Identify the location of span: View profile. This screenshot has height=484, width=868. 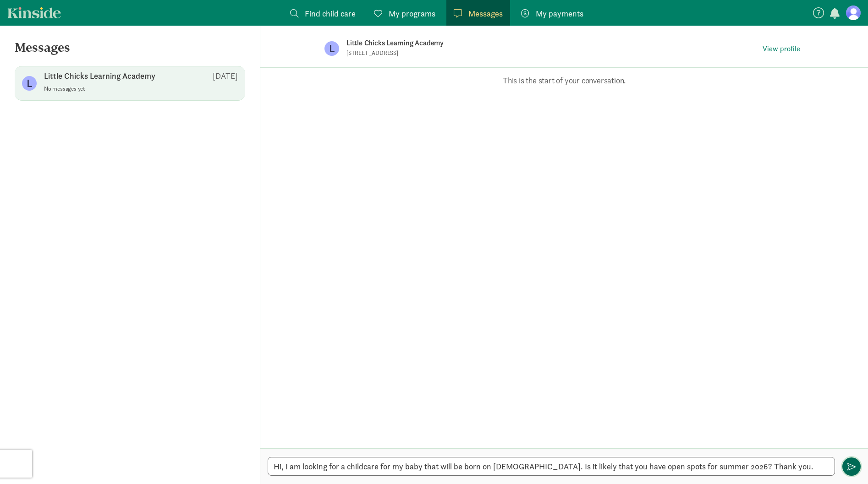
(781, 49).